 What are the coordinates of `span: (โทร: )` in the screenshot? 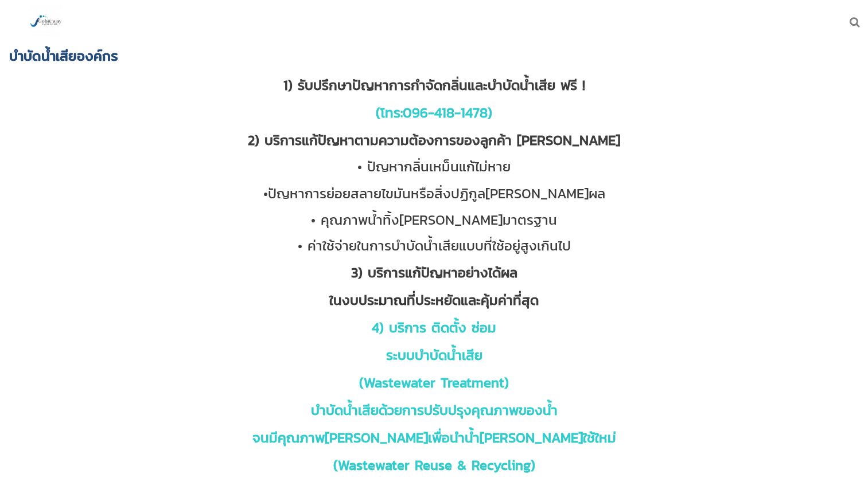 It's located at (433, 112).